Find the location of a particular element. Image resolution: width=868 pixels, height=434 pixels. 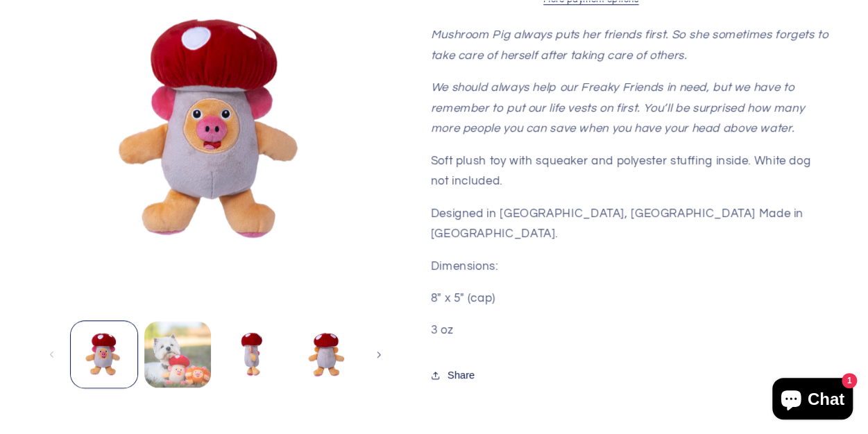

inbox-online-store-chat: Shopify online store chat is located at coordinates (813, 400).